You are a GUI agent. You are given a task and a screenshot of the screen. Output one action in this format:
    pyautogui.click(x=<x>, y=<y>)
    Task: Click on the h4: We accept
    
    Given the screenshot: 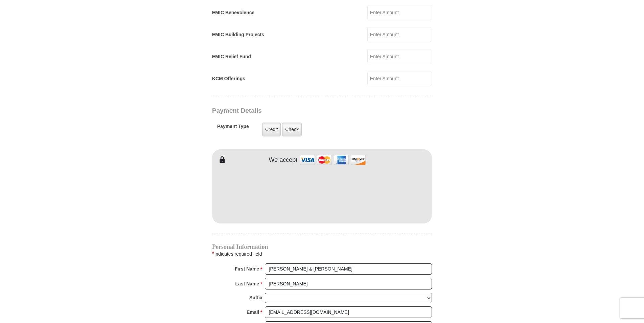 What is the action you would take?
    pyautogui.click(x=283, y=160)
    